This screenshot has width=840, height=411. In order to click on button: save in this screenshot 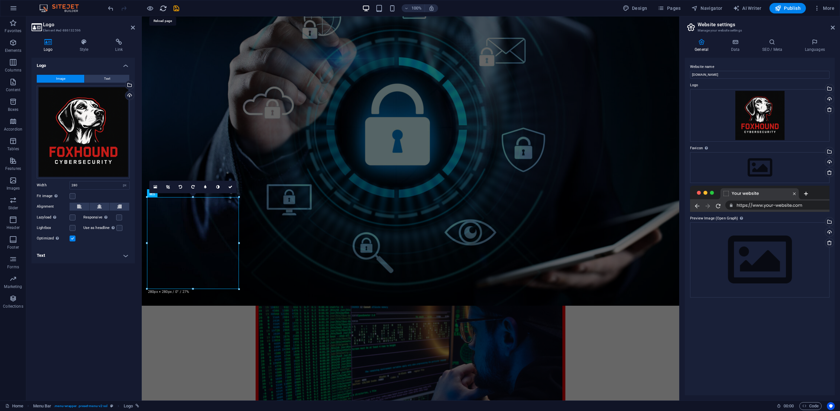, I will do `click(176, 8)`.